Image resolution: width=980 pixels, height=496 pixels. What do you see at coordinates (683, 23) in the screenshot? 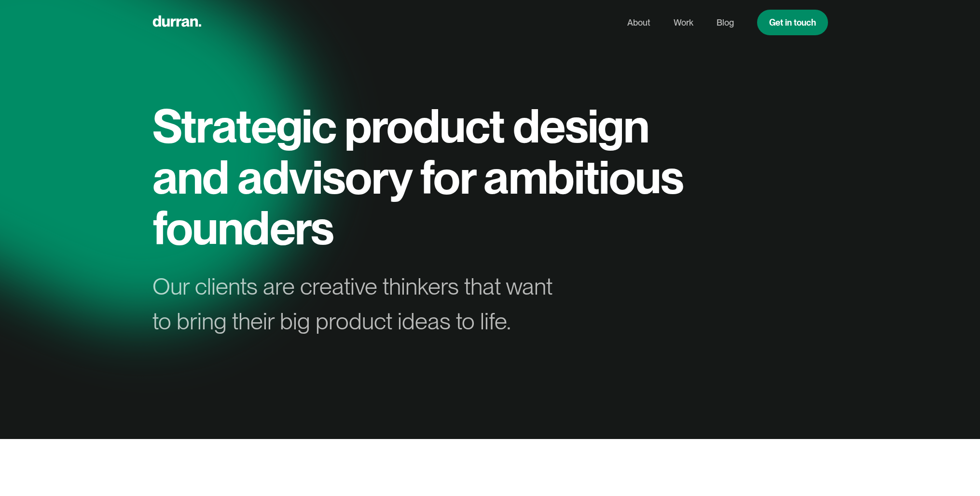
I see `a: Work` at bounding box center [683, 23].